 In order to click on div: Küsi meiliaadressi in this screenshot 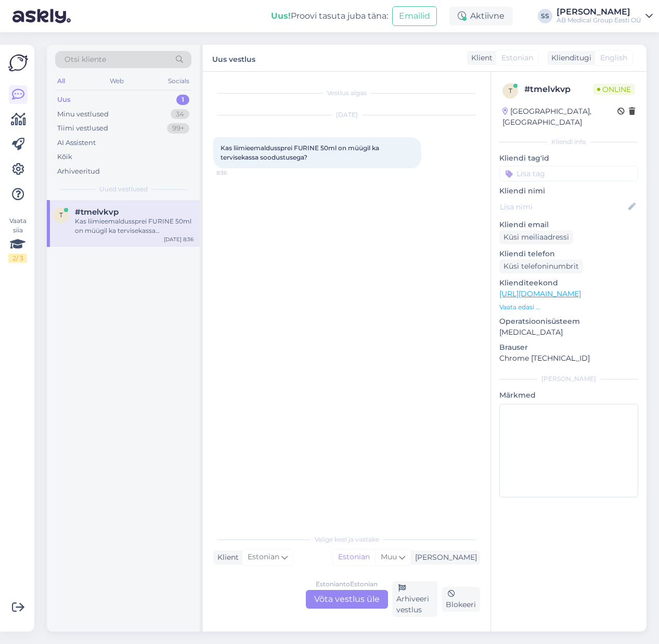, I will do `click(536, 237)`.